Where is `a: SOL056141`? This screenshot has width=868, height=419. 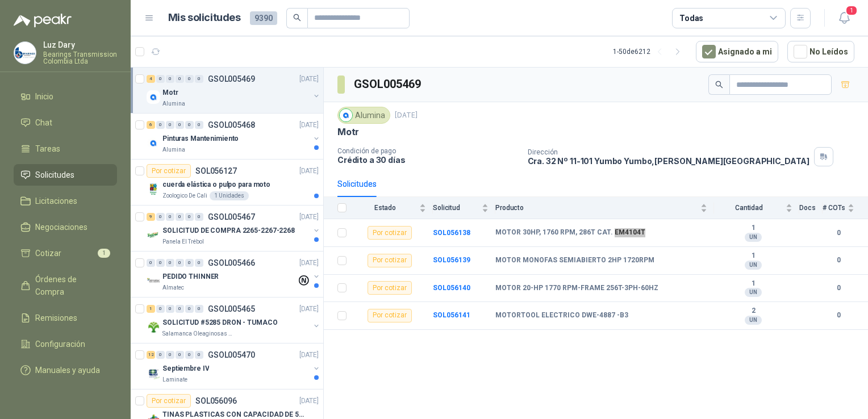
a: SOL056141 is located at coordinates (451, 315).